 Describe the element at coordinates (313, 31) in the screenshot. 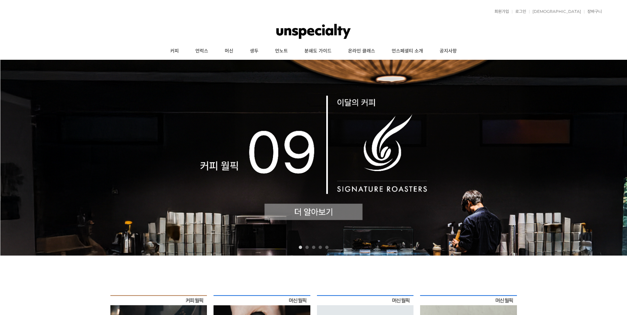

I see `img: 언스페셜티 몰` at that location.